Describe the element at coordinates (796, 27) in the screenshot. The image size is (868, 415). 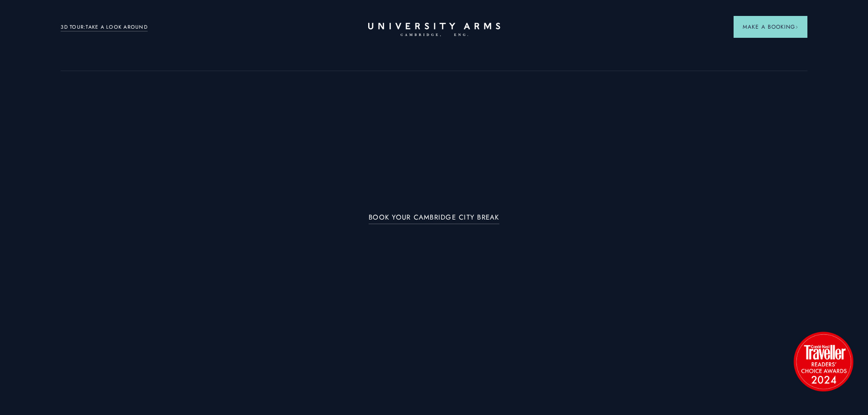
I see `img: Arrow icon` at that location.